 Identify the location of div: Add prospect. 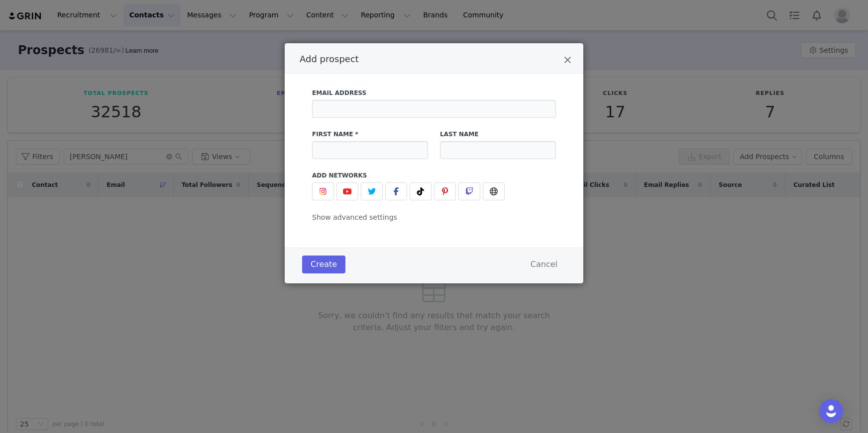
(434, 163).